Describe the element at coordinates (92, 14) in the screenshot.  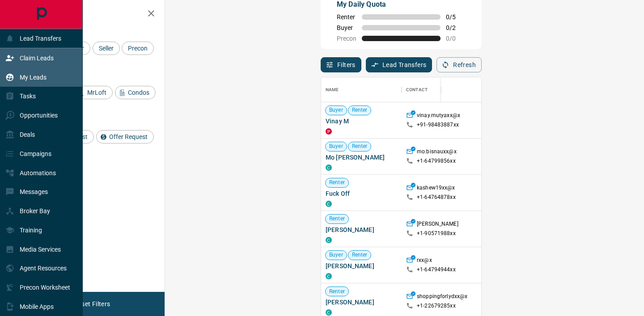
I see `h2: Filters` at that location.